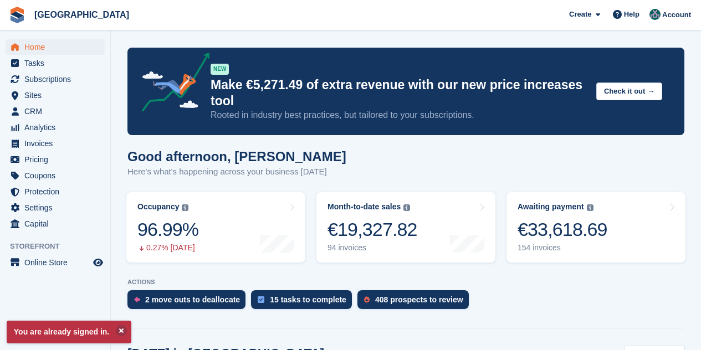  What do you see at coordinates (60, 246) in the screenshot?
I see `span: Storefront` at bounding box center [60, 246].